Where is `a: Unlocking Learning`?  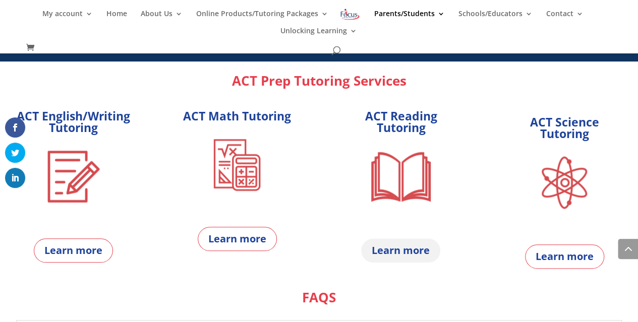
a: Unlocking Learning is located at coordinates (319, 36).